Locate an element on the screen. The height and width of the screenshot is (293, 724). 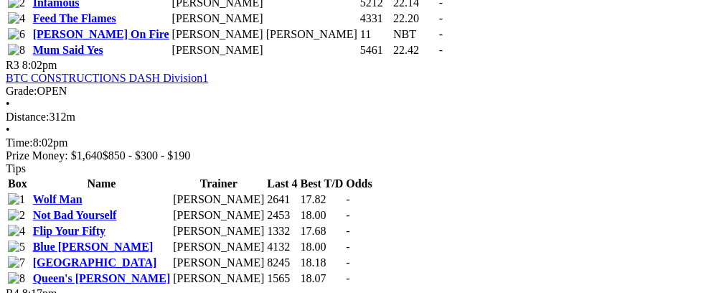
td: 4132 is located at coordinates (282, 247).